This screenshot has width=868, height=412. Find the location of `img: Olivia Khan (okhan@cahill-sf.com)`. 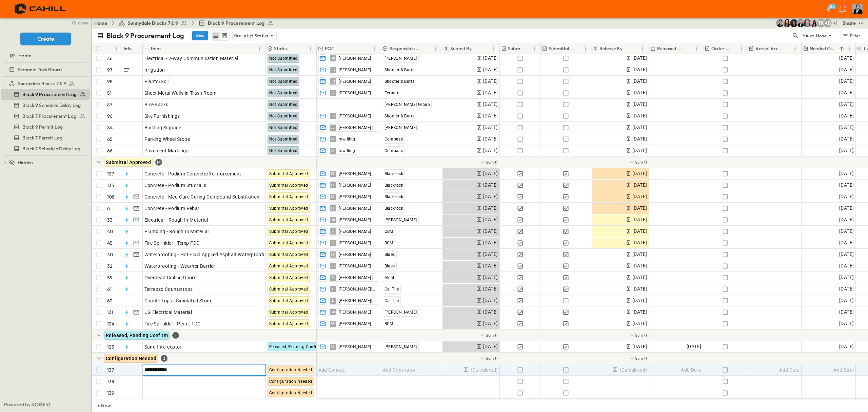

img: Olivia Khan (okhan@cahill-sf.com) is located at coordinates (794, 23).